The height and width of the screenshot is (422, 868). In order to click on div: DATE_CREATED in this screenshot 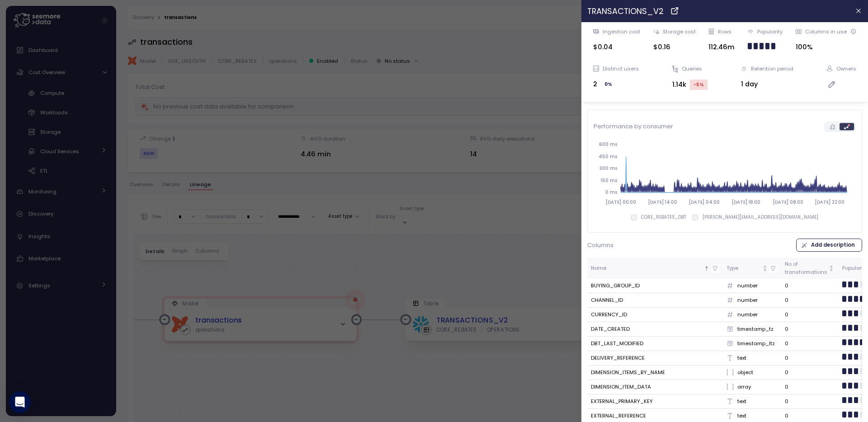, I will do `click(611, 329)`.